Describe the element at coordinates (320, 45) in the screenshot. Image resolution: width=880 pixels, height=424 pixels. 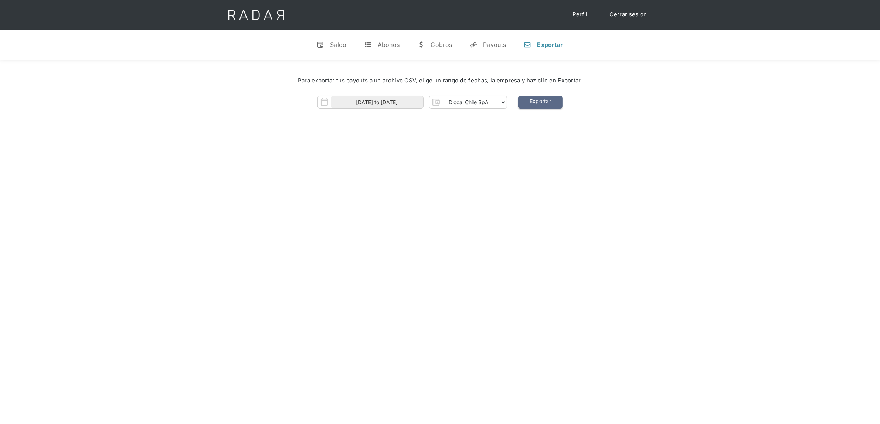
I see `div: v` at that location.